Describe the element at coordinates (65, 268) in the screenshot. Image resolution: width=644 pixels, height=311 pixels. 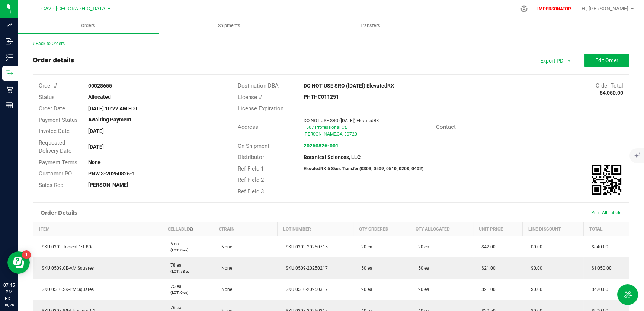
I see `span: SKU.0509.CB-AM Squares` at that location.